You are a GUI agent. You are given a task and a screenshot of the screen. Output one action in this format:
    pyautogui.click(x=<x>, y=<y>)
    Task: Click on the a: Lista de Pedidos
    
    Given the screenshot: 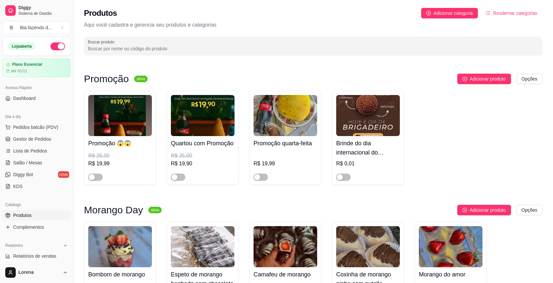 What is the action you would take?
    pyautogui.click(x=36, y=151)
    